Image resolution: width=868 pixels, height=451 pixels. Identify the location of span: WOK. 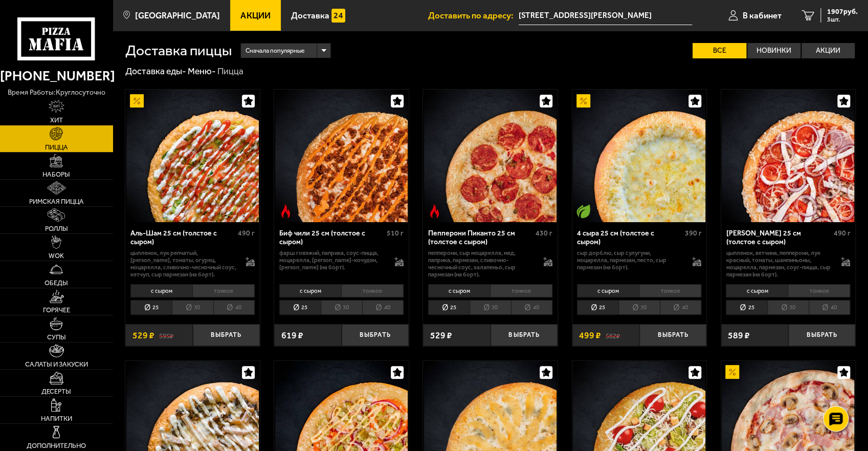
(56, 255).